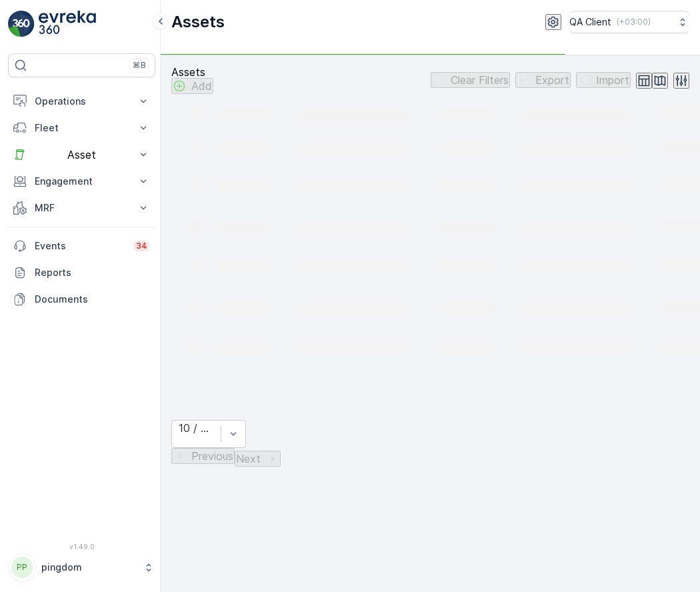  I want to click on div: 10 / Page, so click(196, 428).